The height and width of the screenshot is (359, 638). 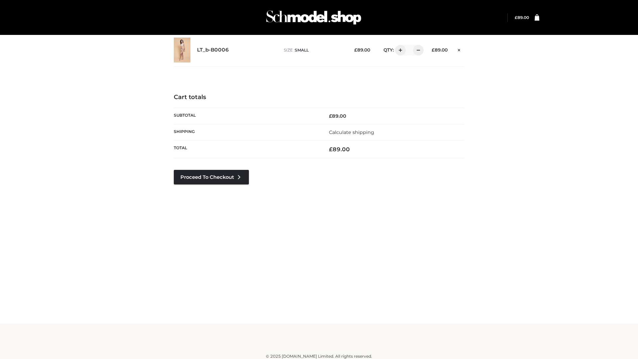 What do you see at coordinates (246, 116) in the screenshot?
I see `th: Subtotal` at bounding box center [246, 116].